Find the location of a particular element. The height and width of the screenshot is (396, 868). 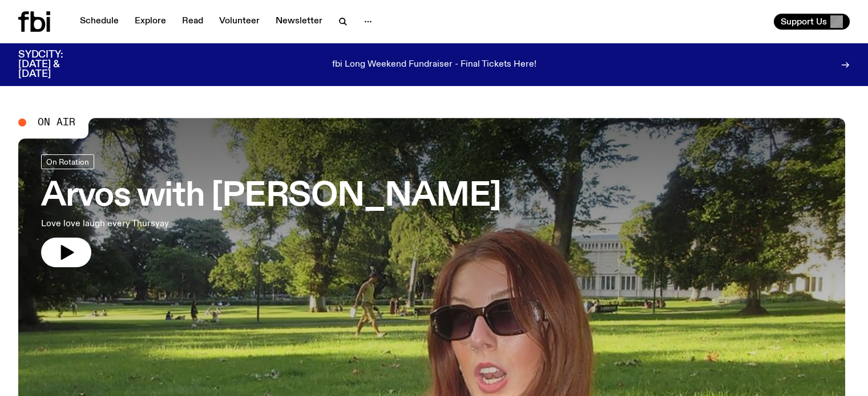

a: Read is located at coordinates (192, 22).